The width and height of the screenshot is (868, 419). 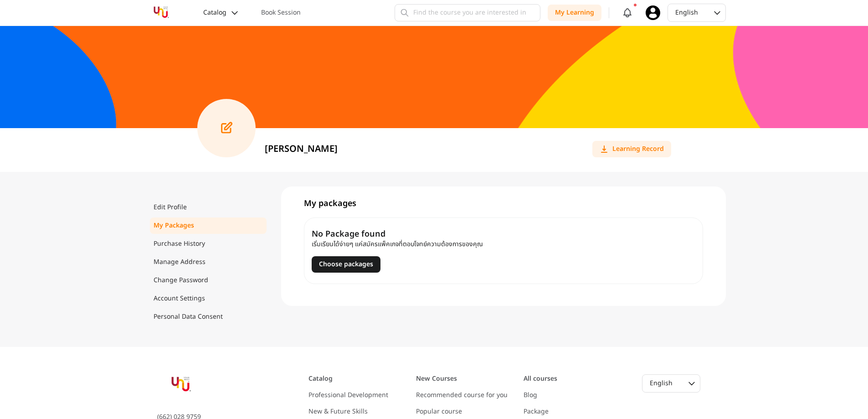 What do you see at coordinates (207, 281) in the screenshot?
I see `a: Change Password` at bounding box center [207, 281].